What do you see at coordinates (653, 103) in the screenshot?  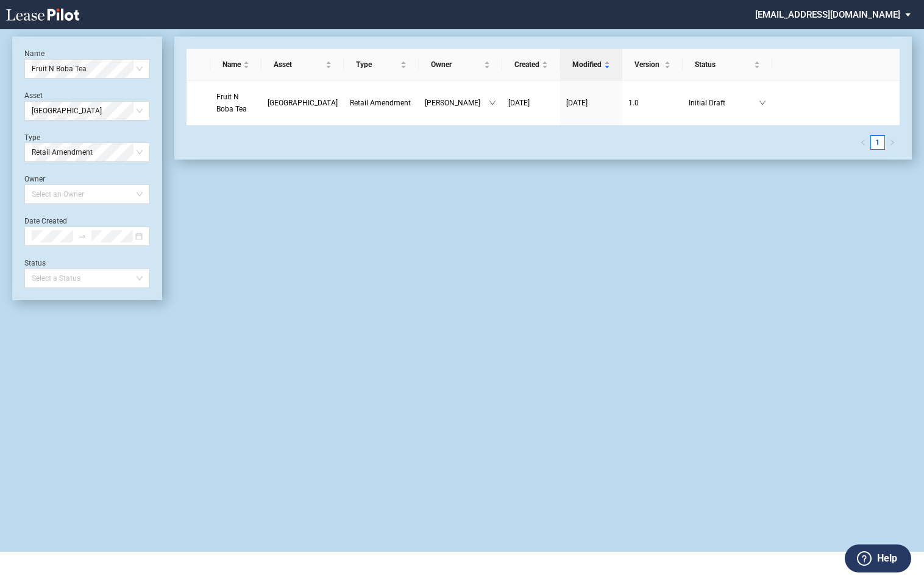 I see `a: 1.0` at bounding box center [653, 103].